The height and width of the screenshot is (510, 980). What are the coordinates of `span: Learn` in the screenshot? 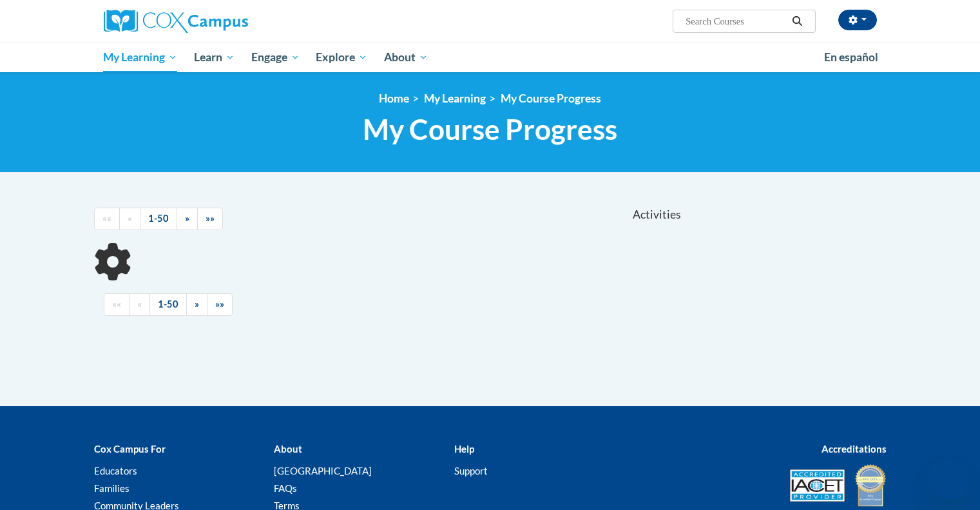 It's located at (214, 57).